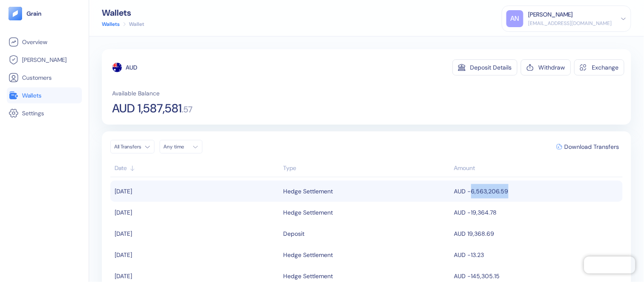 The width and height of the screenshot is (644, 282). Describe the element at coordinates (546, 68) in the screenshot. I see `button: Withdraw` at that location.